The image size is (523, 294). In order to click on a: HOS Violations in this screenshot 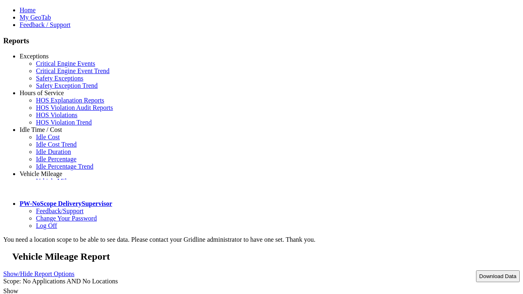, I will do `click(56, 115)`.